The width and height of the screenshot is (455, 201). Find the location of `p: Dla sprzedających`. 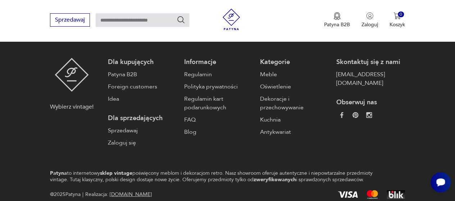

p: Dla sprzedających is located at coordinates (142, 118).